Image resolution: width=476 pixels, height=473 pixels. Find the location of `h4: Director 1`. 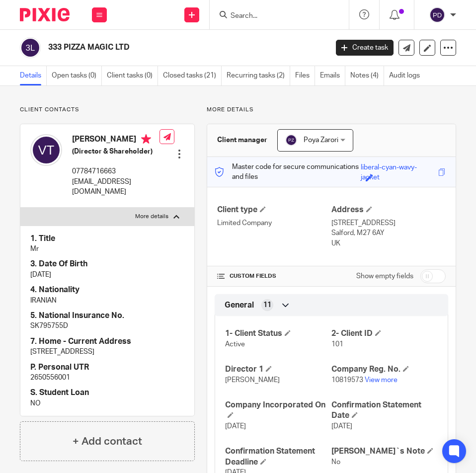

h4: Director 1 is located at coordinates (278, 369).